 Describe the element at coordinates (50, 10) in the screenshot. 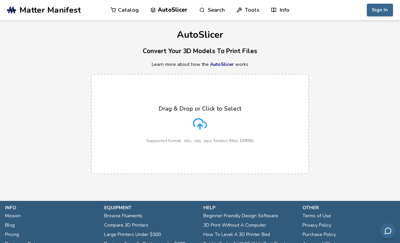

I see `span: Matter Manifest` at that location.